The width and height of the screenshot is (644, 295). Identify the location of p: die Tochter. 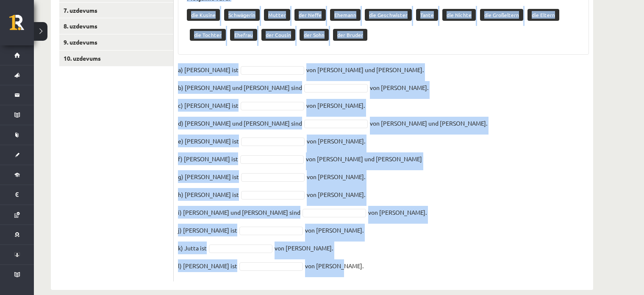
(208, 35).